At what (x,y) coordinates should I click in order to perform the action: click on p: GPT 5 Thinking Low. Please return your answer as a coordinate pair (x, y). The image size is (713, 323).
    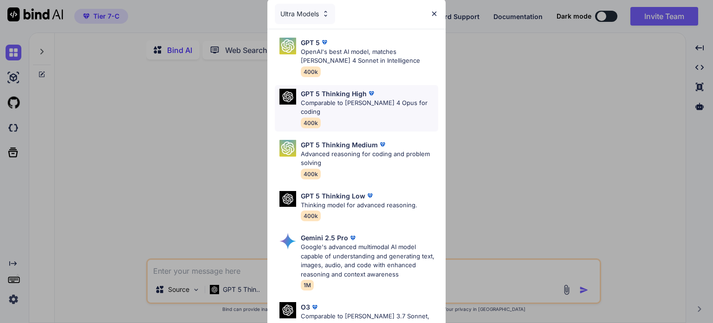
    Looking at the image, I should click on (333, 195).